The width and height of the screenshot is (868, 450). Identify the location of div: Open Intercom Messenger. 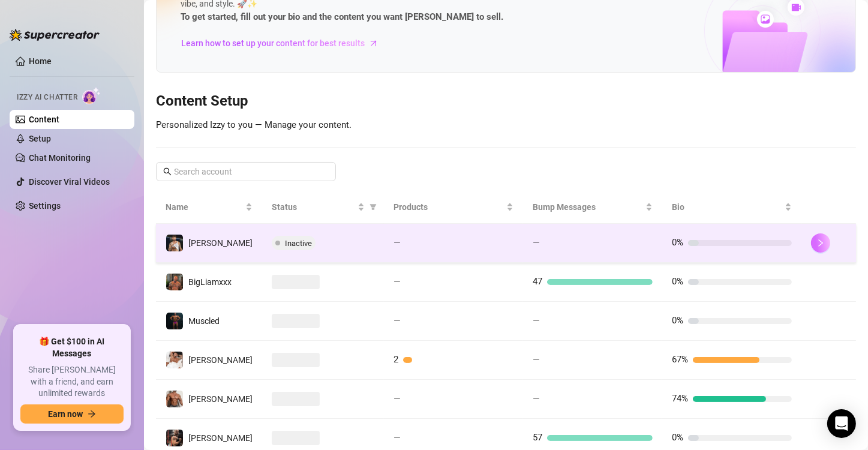
(842, 424).